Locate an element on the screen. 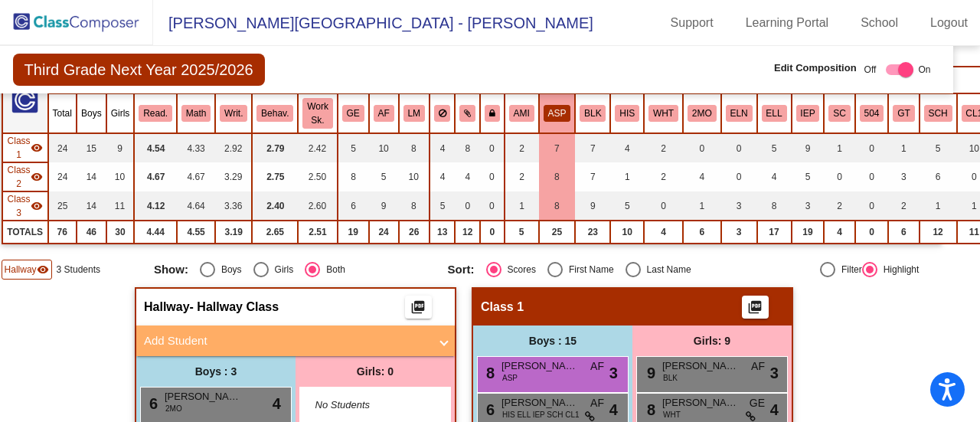 Image resolution: width=980 pixels, height=422 pixels. span: No Students is located at coordinates (363, 405).